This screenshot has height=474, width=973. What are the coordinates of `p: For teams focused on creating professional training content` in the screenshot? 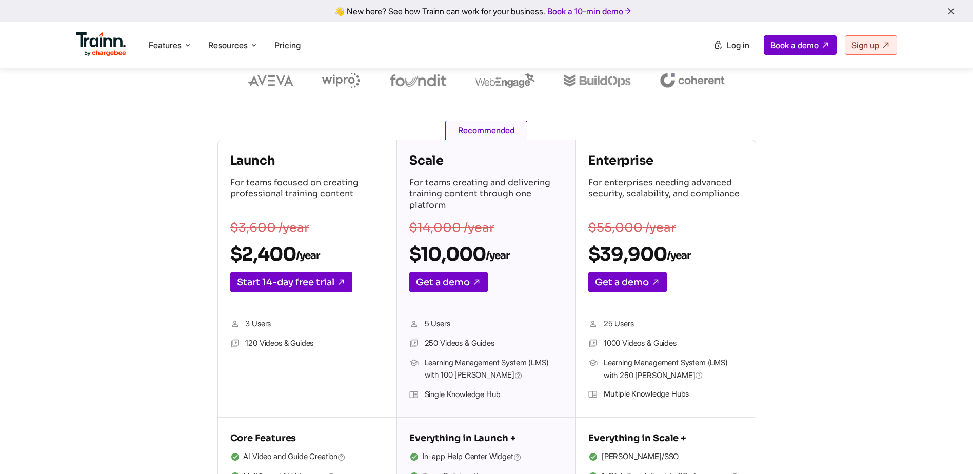 It's located at (307, 195).